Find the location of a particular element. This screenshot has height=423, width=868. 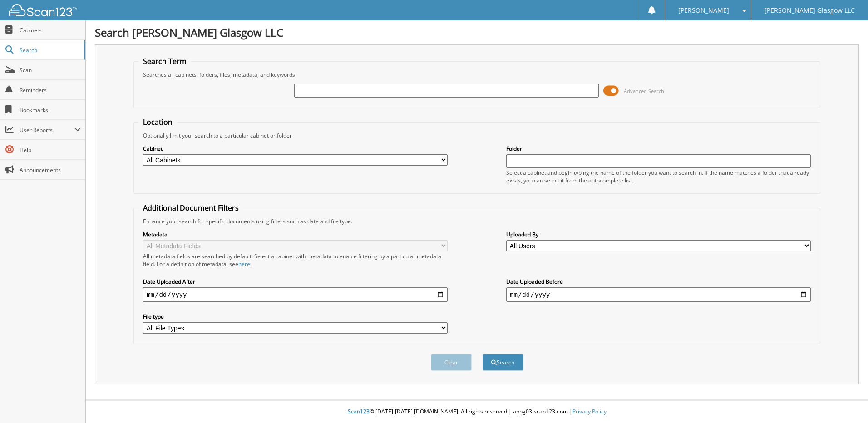

label: Cabinet is located at coordinates (295, 149).